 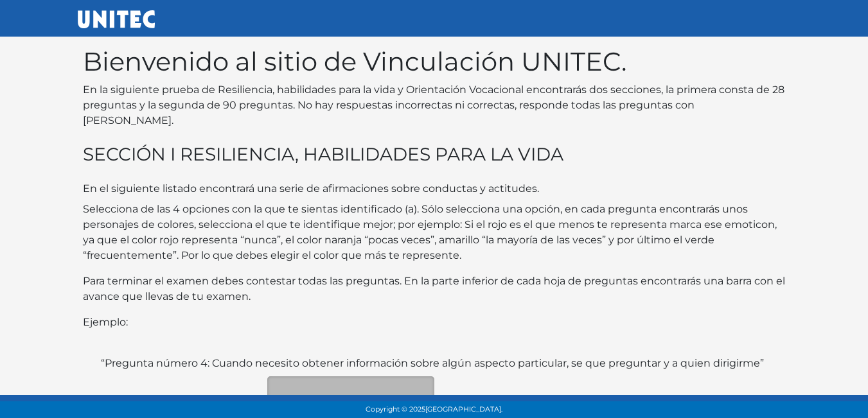 What do you see at coordinates (434, 189) in the screenshot?
I see `p: En el siguiente listado encontrará una serie de afirmaciones sobre conductas y actitudes.` at bounding box center [434, 189].